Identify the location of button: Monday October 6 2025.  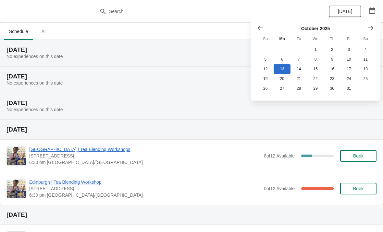
(282, 59).